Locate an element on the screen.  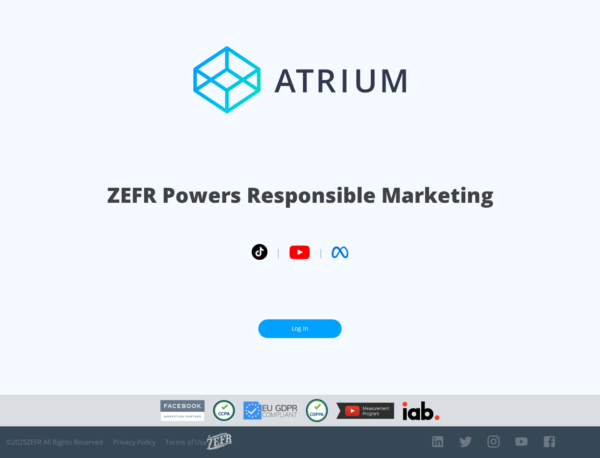
img: COPPA Compliant is located at coordinates (317, 411).